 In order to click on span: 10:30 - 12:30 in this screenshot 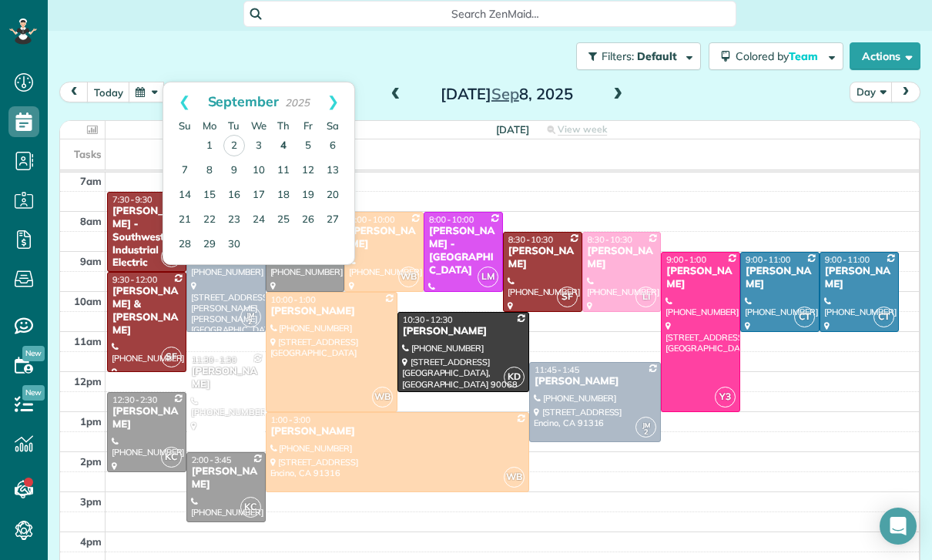, I will do `click(427, 319)`.